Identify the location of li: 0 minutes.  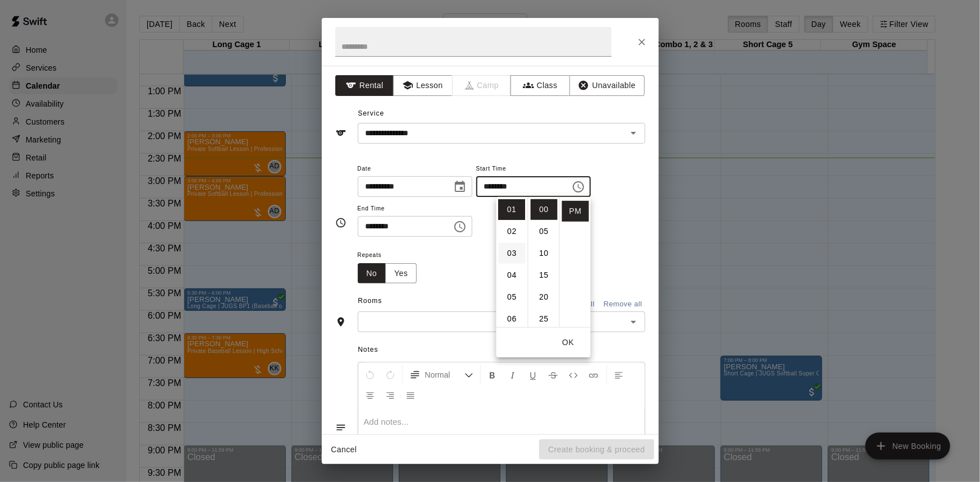
(544, 209).